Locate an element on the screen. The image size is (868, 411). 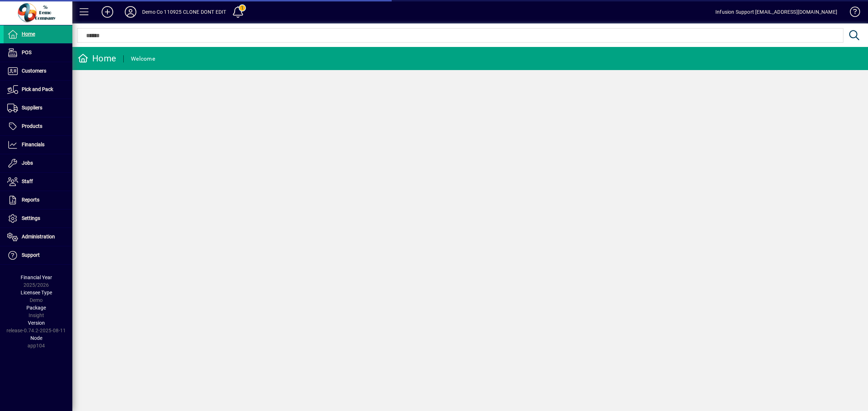
span: Licensee Type is located at coordinates (36, 292).